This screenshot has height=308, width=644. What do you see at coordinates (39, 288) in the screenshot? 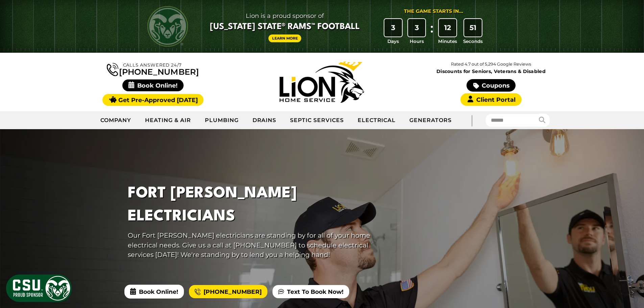
I see `img: CSU Sponsor Badge` at bounding box center [39, 288].